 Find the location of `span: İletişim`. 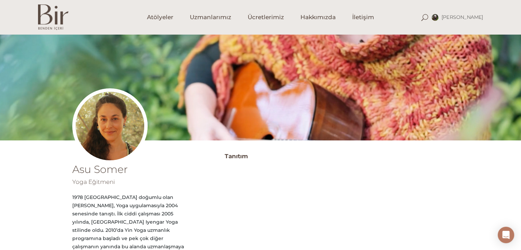

span: İletişim is located at coordinates (363, 17).